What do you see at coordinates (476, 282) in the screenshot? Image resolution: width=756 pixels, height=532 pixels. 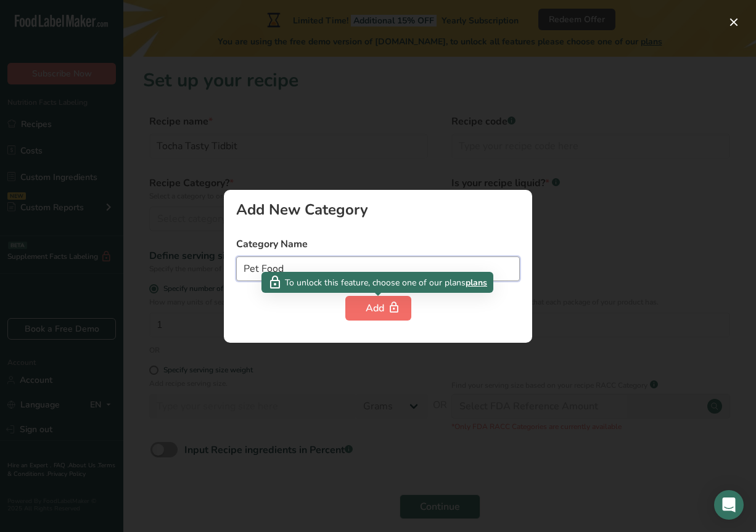 I see `span: plans` at bounding box center [476, 282].